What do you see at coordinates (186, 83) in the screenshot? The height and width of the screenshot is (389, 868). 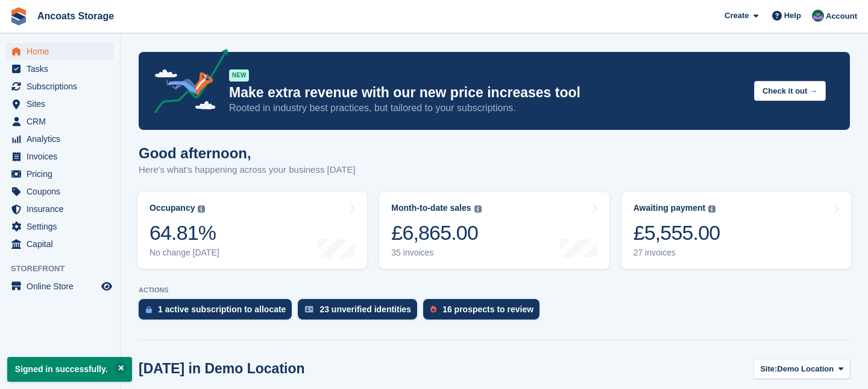 I see `img: price-adjustments-announcement-icon-8257ccfd72463d97f412b2fc003d46551f7dbcb40ab6d574587a9cd5c0d94...` at bounding box center [186, 83].